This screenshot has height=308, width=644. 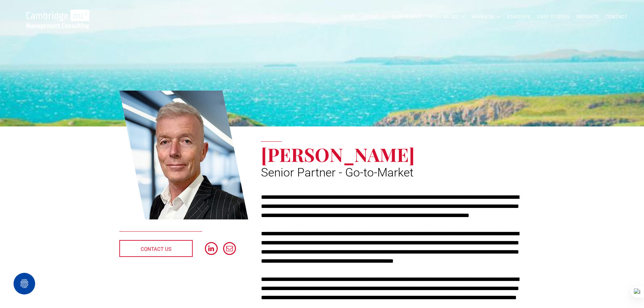 I want to click on a: MARKETS, so click(x=485, y=16).